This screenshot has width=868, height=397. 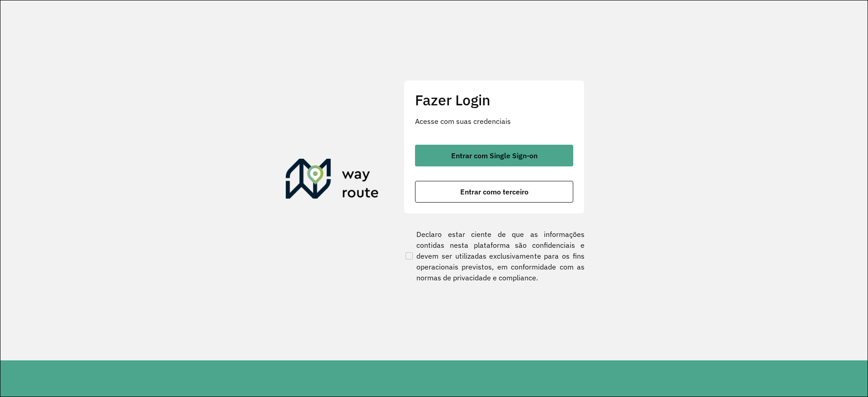 What do you see at coordinates (494, 100) in the screenshot?
I see `h2: Fazer Login` at bounding box center [494, 100].